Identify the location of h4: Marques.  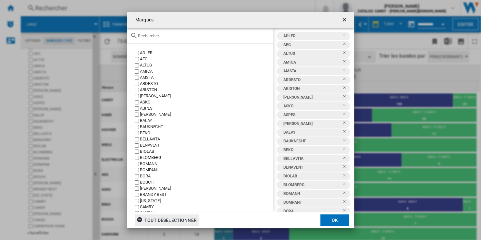
(143, 20).